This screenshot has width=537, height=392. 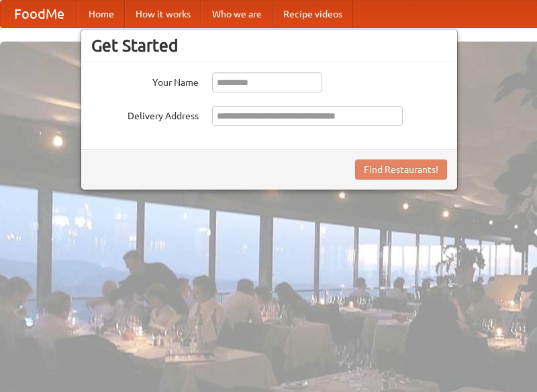 I want to click on a: Who we are, so click(x=237, y=14).